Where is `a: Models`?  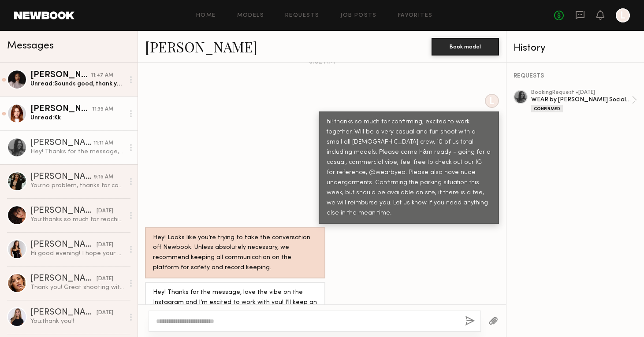 a: Models is located at coordinates (250, 16).